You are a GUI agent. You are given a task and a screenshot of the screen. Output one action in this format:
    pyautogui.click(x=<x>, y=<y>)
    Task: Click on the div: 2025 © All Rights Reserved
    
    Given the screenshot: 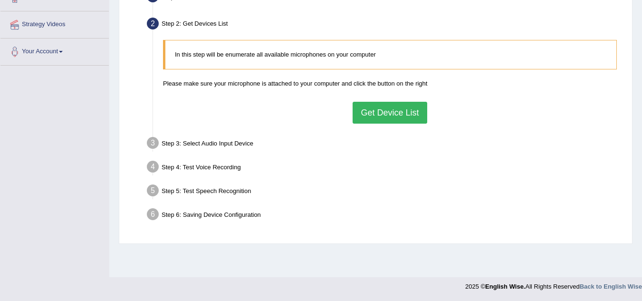 What is the action you would take?
    pyautogui.click(x=554, y=284)
    